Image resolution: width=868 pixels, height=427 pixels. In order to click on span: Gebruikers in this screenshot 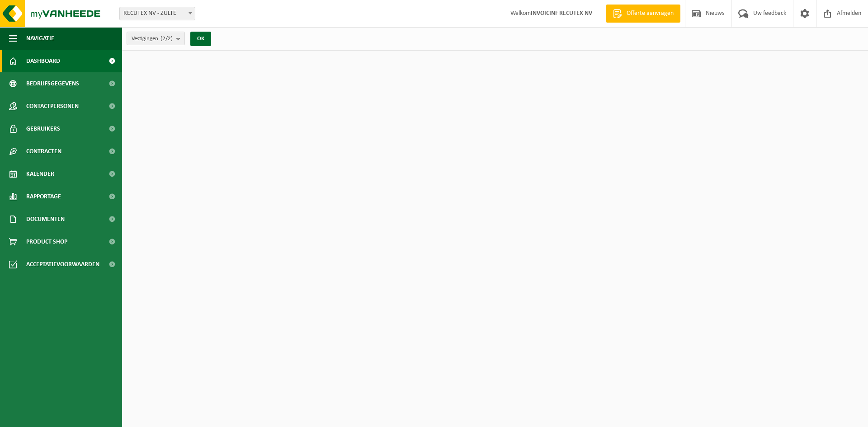, I will do `click(43, 129)`.